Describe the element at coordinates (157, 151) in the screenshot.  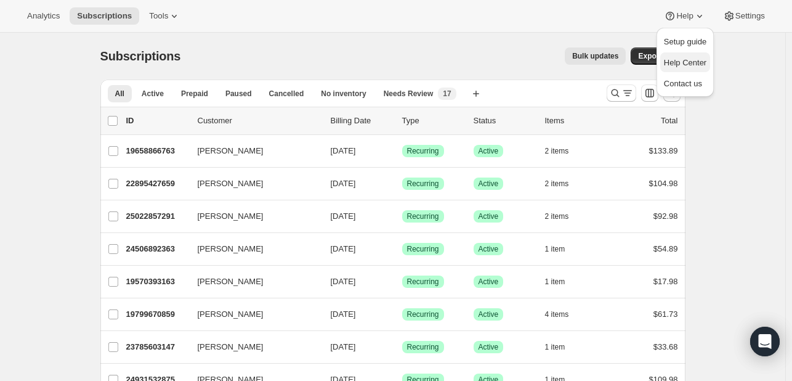
I see `p: 19658866763` at that location.